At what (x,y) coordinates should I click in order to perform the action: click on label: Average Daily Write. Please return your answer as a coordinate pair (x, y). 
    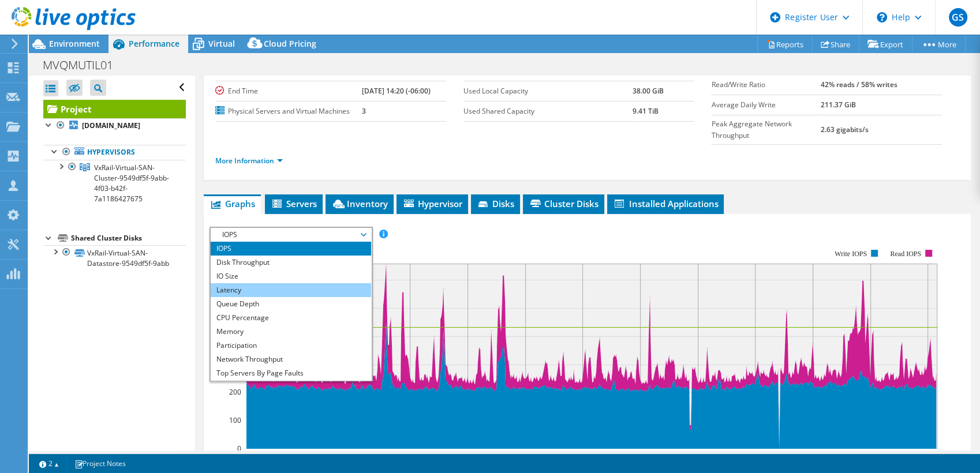
    Looking at the image, I should click on (765, 105).